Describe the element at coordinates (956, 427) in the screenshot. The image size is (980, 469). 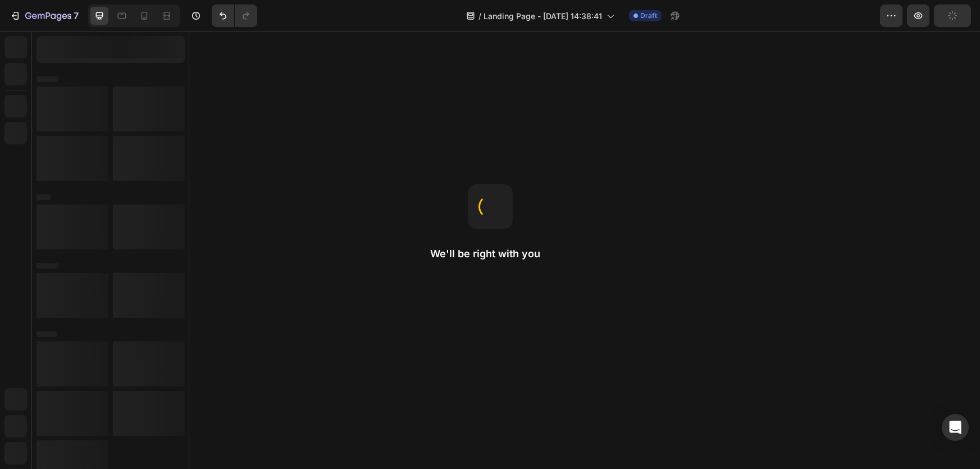
I see `div: Open Intercom Messenger` at that location.